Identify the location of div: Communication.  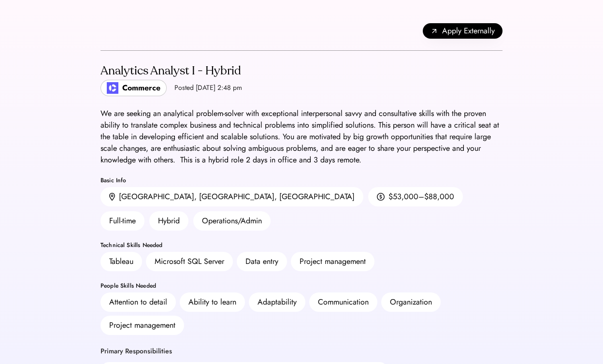
(343, 302).